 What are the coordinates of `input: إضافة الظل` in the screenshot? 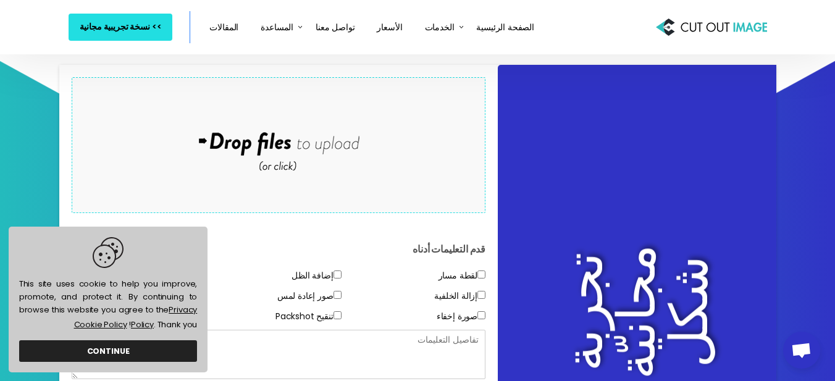 It's located at (337, 274).